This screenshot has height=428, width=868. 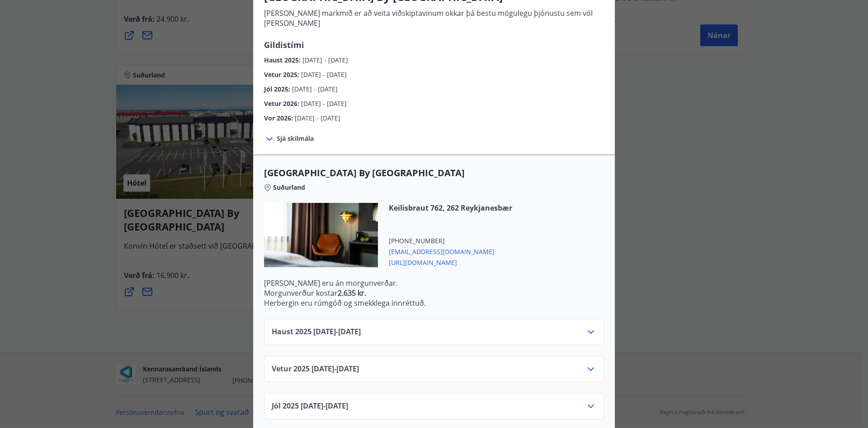 What do you see at coordinates (284, 45) in the screenshot?
I see `span: Gildistími` at bounding box center [284, 45].